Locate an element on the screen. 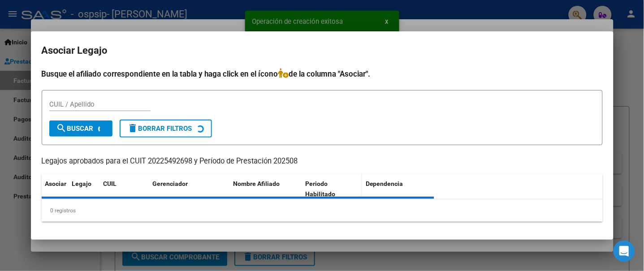  div: 0 registros is located at coordinates (322, 211).